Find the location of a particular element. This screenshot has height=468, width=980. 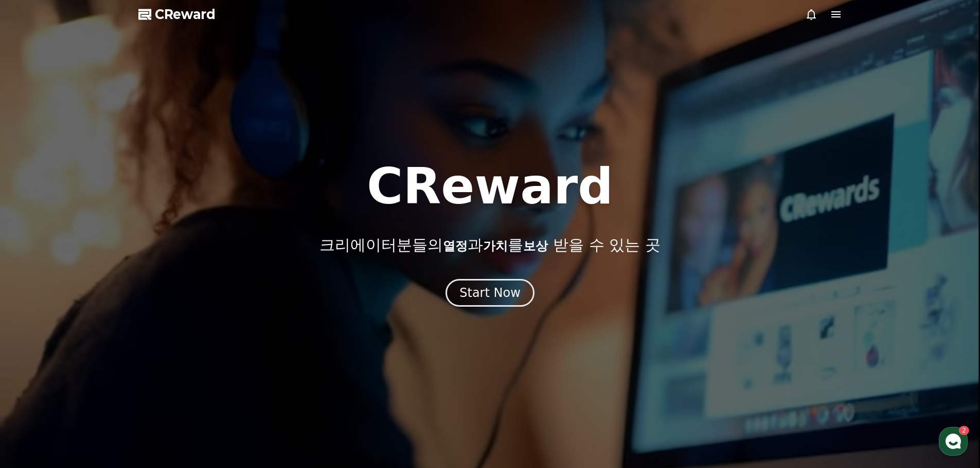

a: 홈 is located at coordinates (35, 339).